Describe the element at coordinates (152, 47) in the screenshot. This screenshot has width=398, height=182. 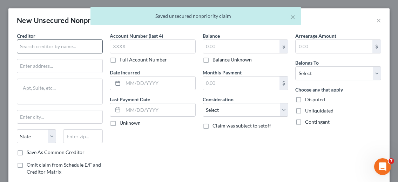
I see `input: XXXX` at that location.